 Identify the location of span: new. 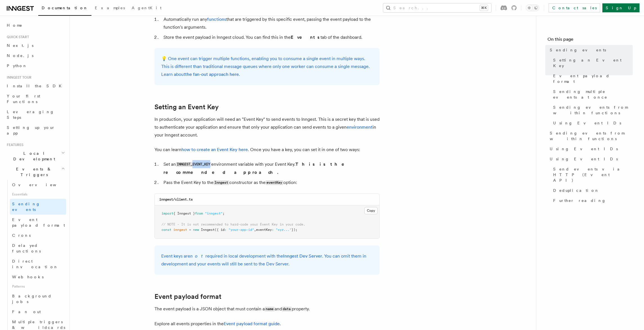
(196, 229).